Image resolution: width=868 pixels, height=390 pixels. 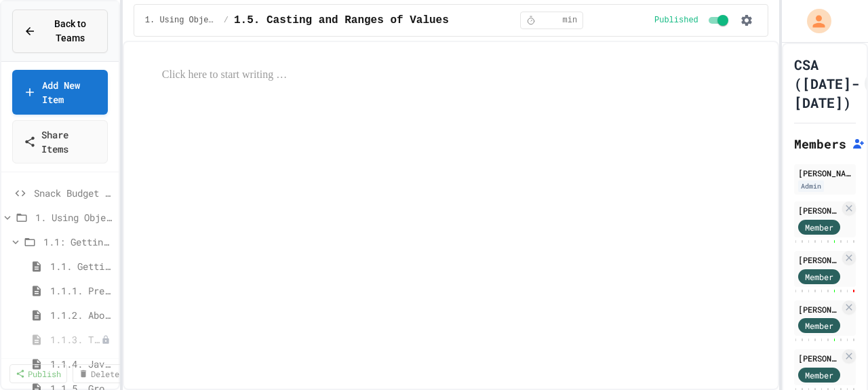 I want to click on span: Published, so click(x=676, y=21).